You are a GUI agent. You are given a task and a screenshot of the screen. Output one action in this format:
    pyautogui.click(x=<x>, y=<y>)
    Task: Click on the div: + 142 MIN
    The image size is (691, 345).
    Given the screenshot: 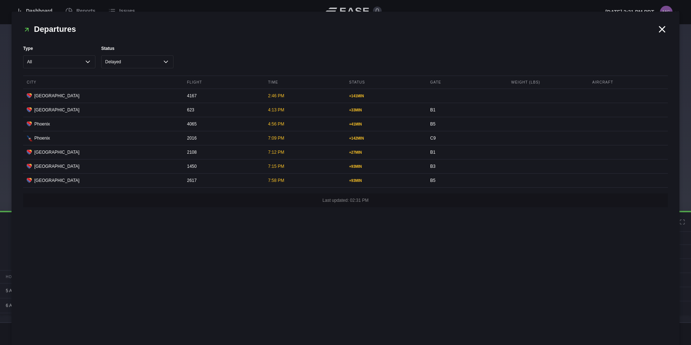 What is the action you would take?
    pyautogui.click(x=385, y=138)
    